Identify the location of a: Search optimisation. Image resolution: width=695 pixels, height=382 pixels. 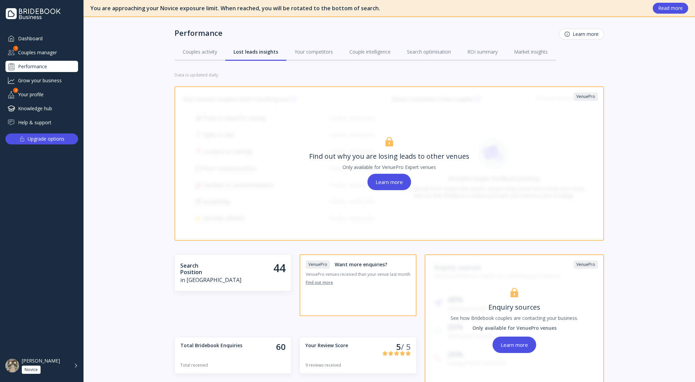
(429, 52).